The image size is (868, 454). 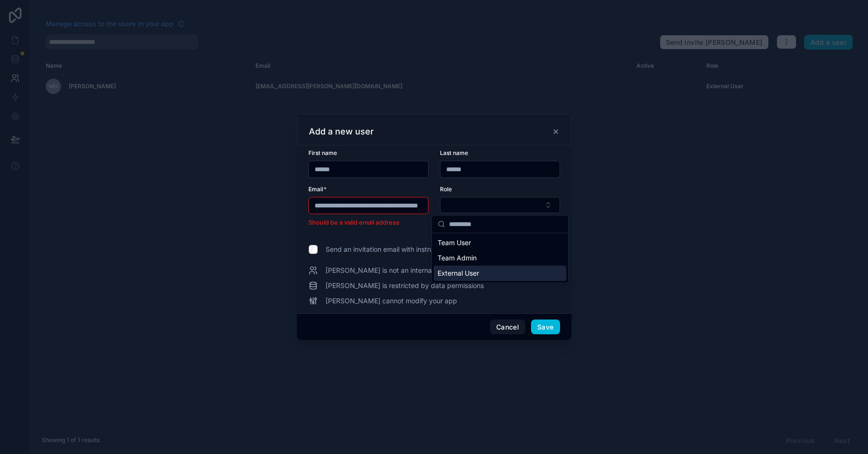 What do you see at coordinates (316, 189) in the screenshot?
I see `span: Email` at bounding box center [316, 189].